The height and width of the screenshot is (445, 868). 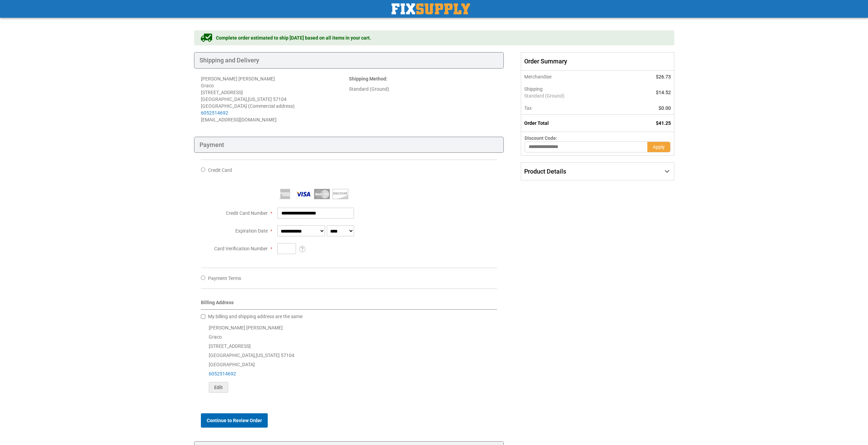 I want to click on span: $0.00, so click(x=665, y=108).